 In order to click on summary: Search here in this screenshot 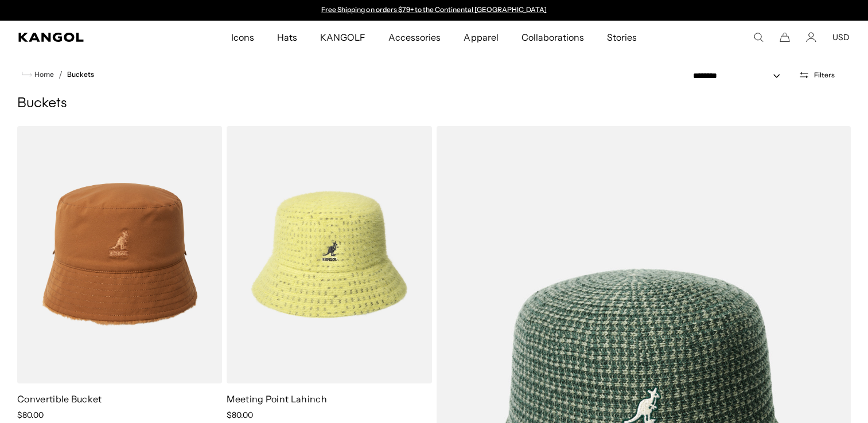, I will do `click(758, 37)`.